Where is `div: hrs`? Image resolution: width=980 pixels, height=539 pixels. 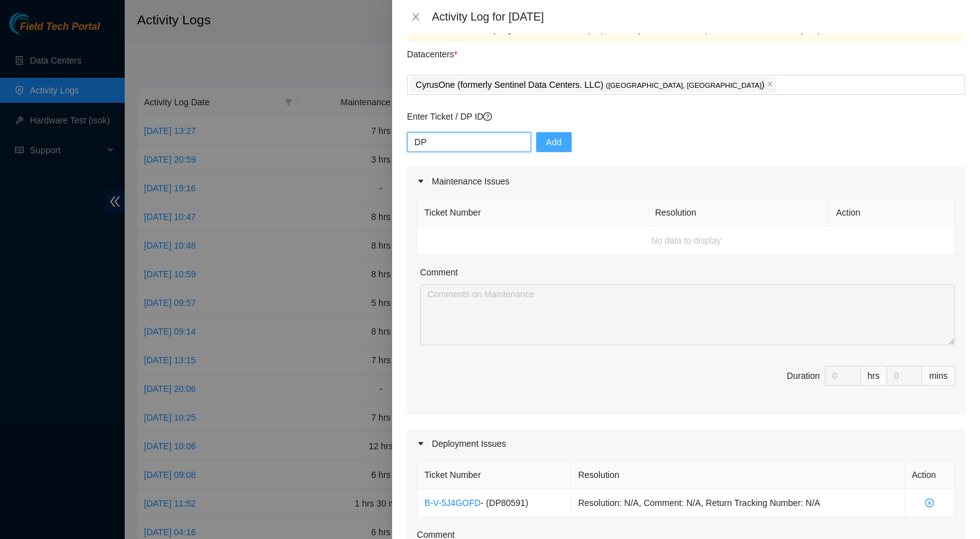
div: hrs is located at coordinates (874, 376).